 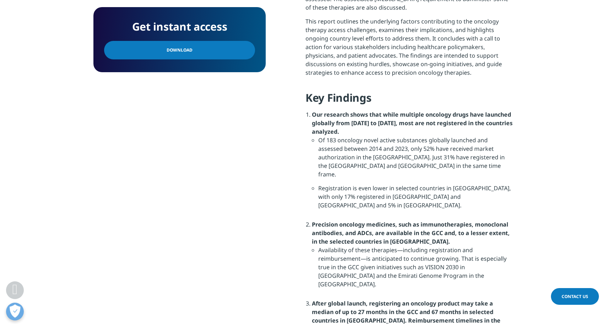 What do you see at coordinates (575, 296) in the screenshot?
I see `a: Contact Us` at bounding box center [575, 296].